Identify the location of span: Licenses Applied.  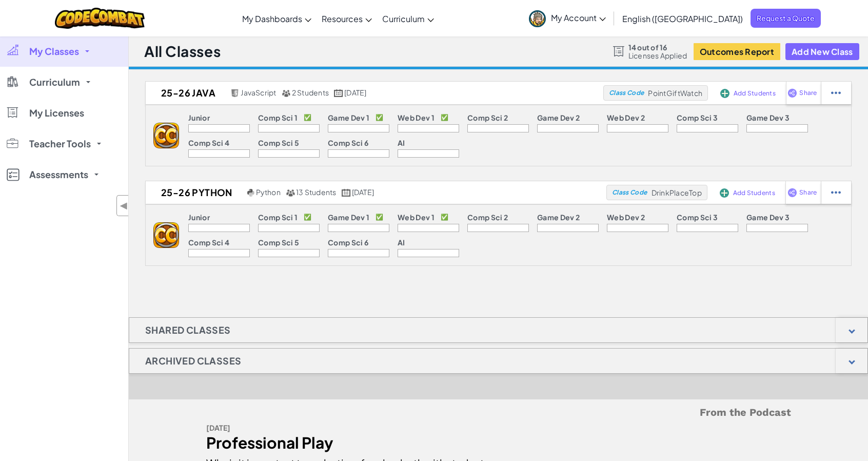
(658, 55).